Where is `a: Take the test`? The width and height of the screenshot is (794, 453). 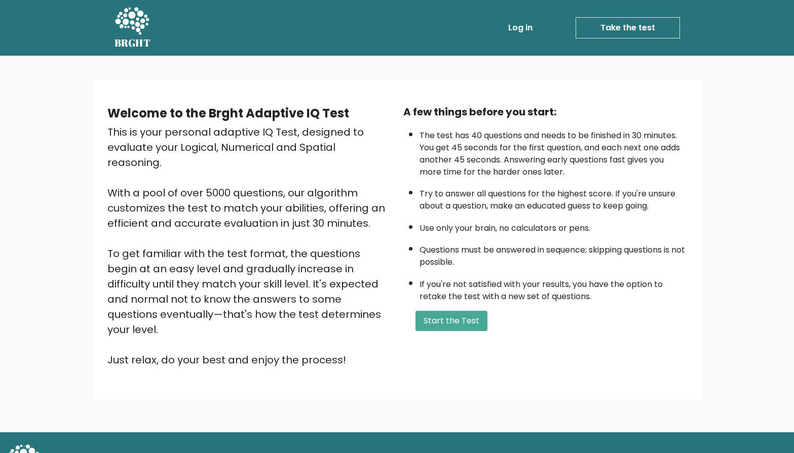 a: Take the test is located at coordinates (627, 28).